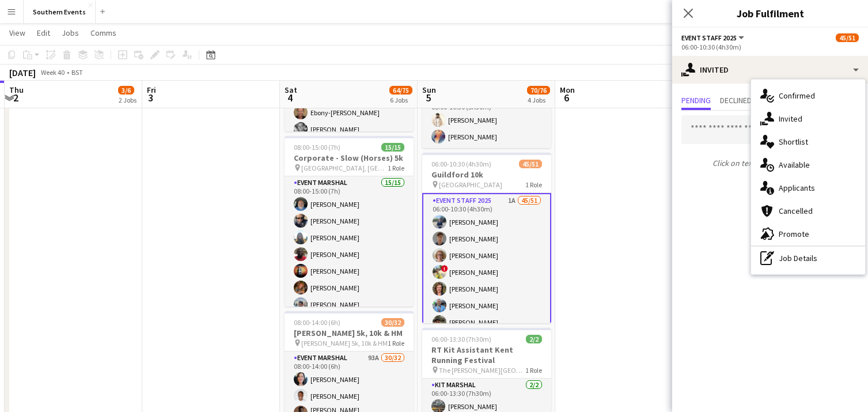 The image size is (868, 412). I want to click on span: 4, so click(290, 97).